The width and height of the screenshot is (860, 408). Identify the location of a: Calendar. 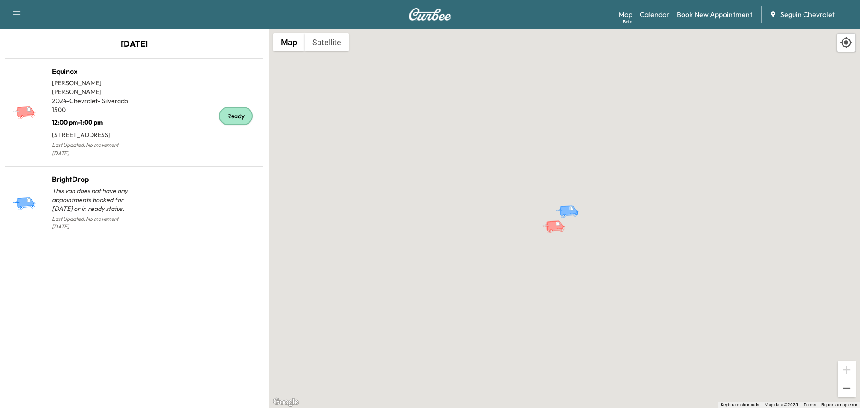
(654, 14).